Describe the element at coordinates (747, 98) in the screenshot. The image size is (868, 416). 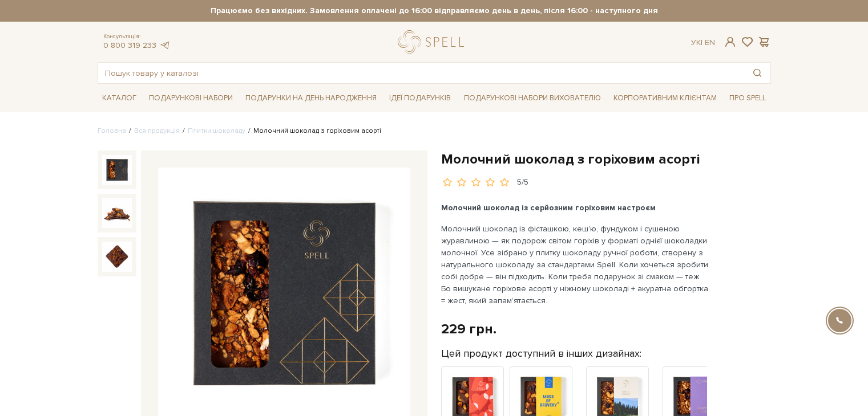
I see `a: Про Spell` at that location.